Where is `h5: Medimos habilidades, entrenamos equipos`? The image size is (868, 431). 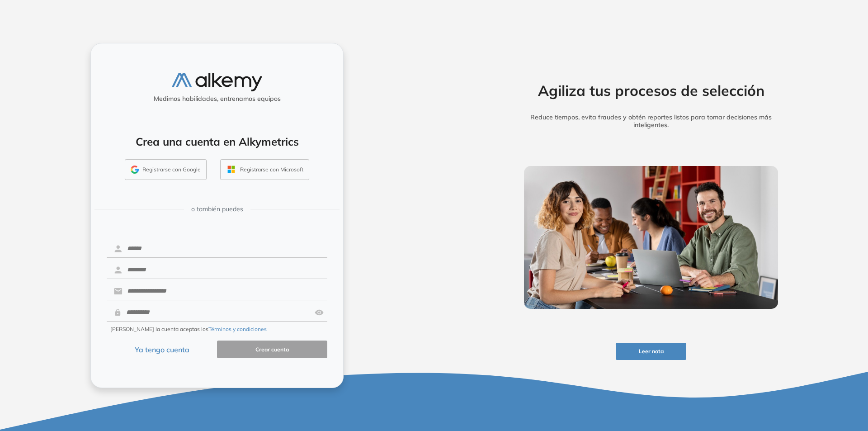
h5: Medimos habilidades, entrenamos equipos is located at coordinates (217, 99).